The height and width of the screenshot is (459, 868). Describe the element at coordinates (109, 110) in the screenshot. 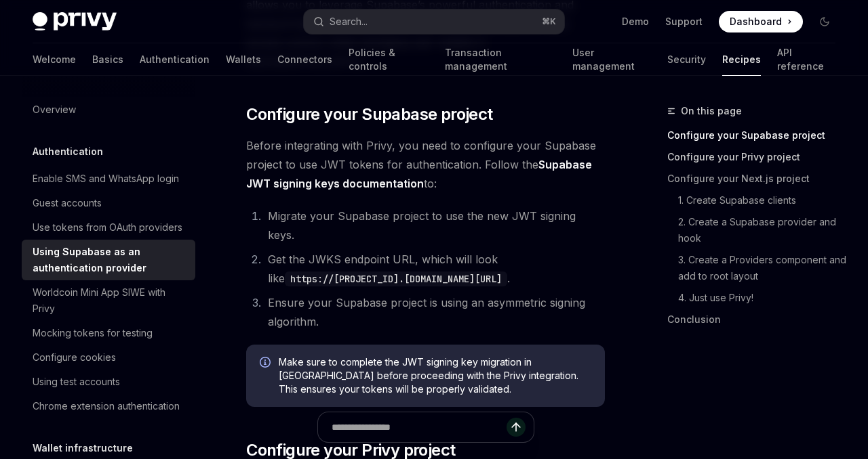

I see `a: Overview` at that location.